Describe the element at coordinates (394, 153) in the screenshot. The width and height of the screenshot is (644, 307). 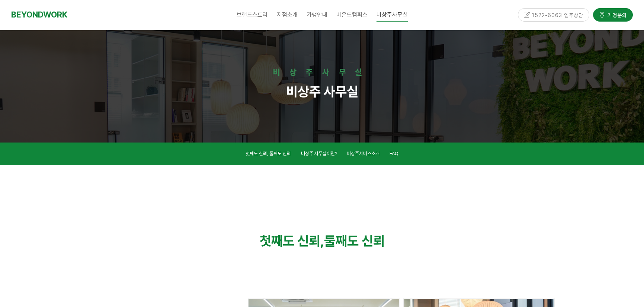
I see `span: FAQ` at that location.